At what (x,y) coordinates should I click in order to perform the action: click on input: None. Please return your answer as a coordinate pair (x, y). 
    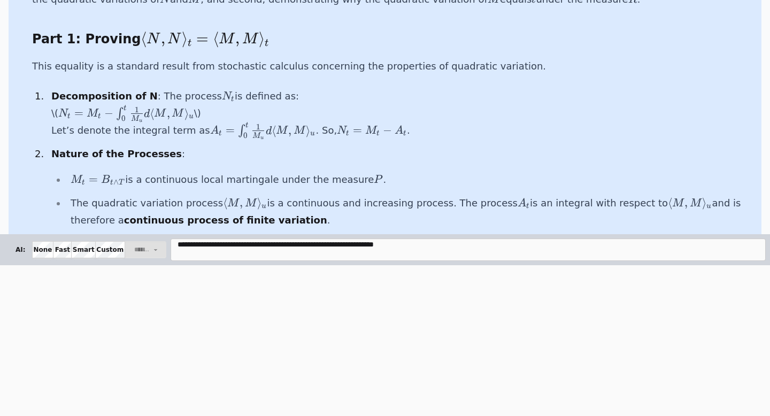
    Looking at the image, I should click on (43, 250).